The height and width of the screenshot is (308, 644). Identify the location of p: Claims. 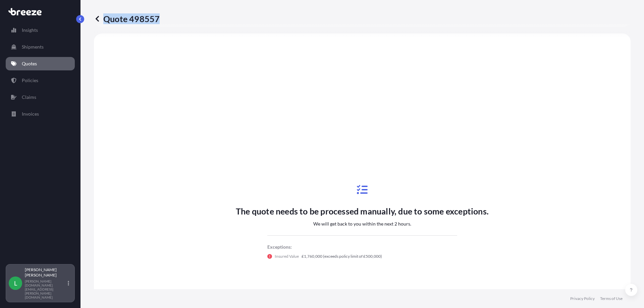
(29, 97).